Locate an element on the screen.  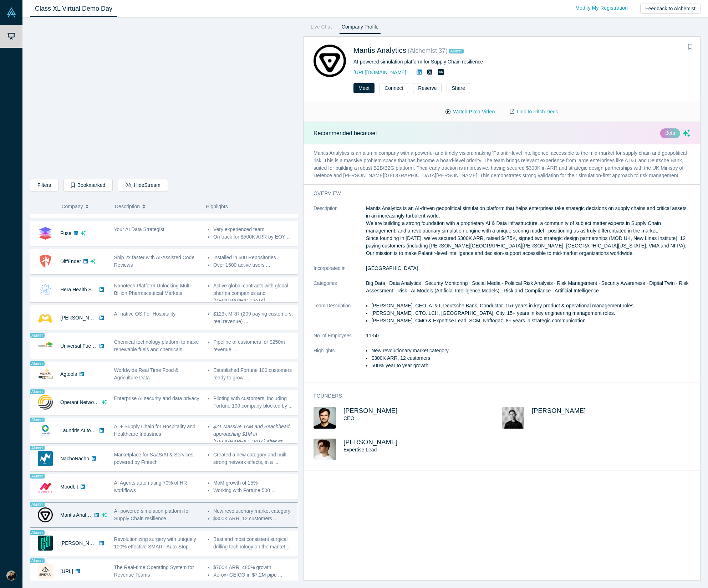
a: Link to Pitch Deck is located at coordinates (534, 112).